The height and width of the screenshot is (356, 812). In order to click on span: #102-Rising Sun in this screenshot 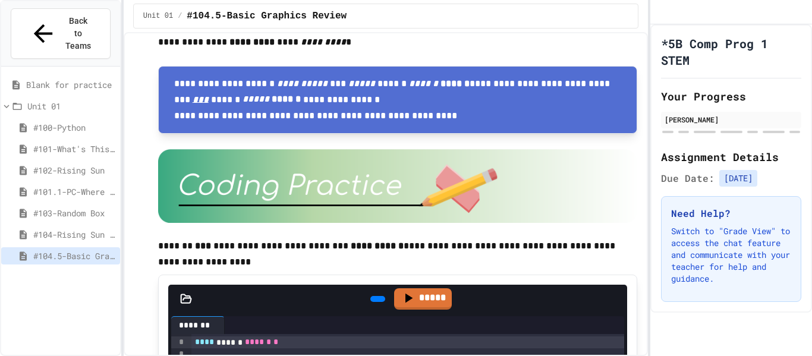, I will do `click(74, 170)`.